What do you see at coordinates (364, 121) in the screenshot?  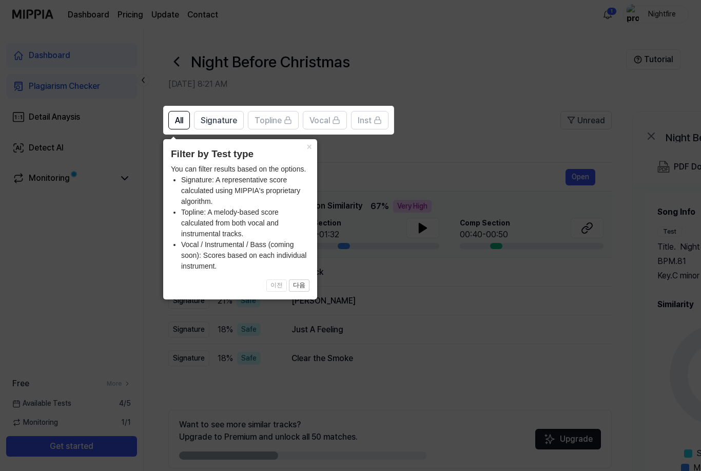 I see `span: Inst` at bounding box center [364, 121].